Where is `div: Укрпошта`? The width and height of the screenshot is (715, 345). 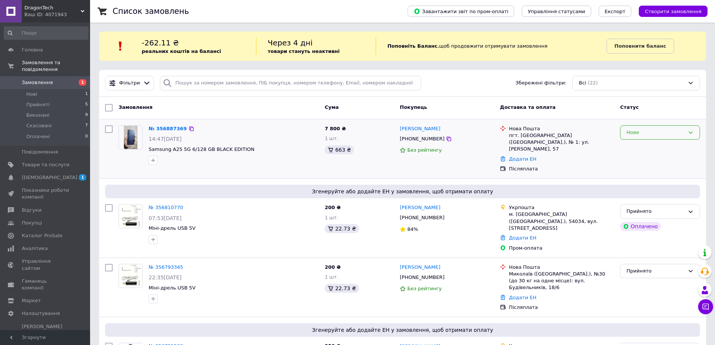
div: Укрпошта is located at coordinates (561, 208).